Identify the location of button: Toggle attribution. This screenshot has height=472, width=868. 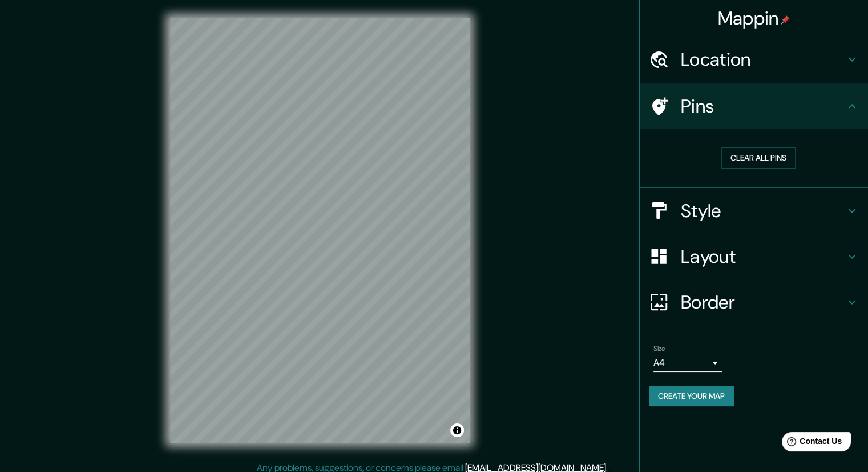
(458, 430).